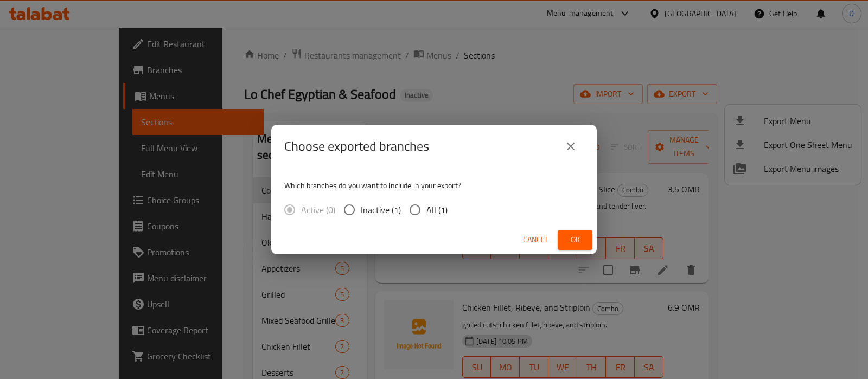  I want to click on span: Inactive (1), so click(381, 210).